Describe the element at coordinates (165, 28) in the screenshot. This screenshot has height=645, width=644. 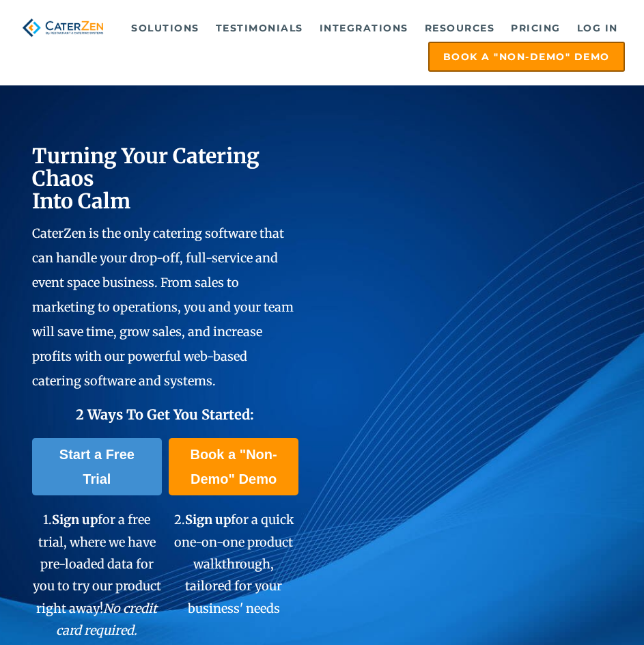
I see `a: Solutions` at that location.